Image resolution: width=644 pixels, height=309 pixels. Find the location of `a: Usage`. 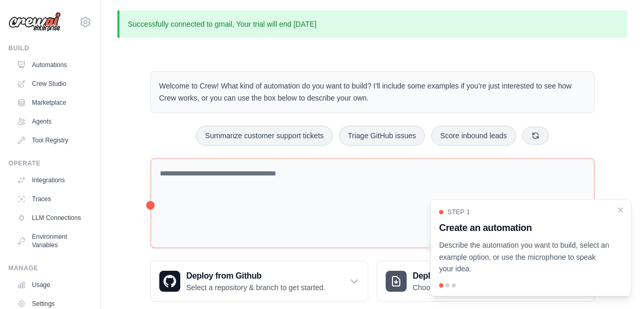

a: Usage is located at coordinates (52, 285).